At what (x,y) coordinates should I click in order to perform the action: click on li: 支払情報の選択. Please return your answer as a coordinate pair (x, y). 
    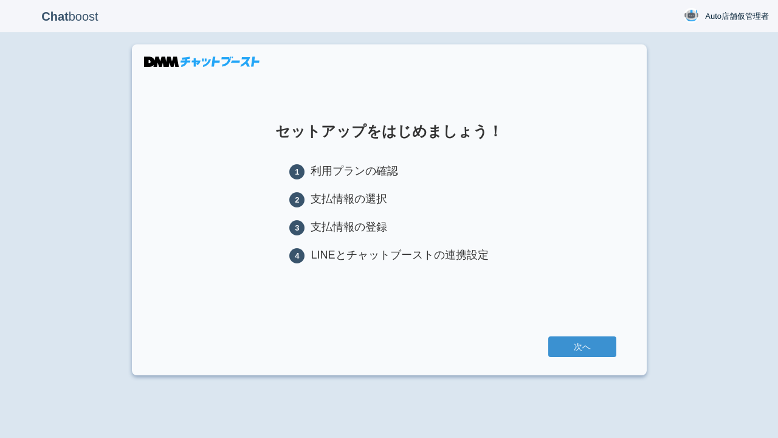
    Looking at the image, I should click on (388, 199).